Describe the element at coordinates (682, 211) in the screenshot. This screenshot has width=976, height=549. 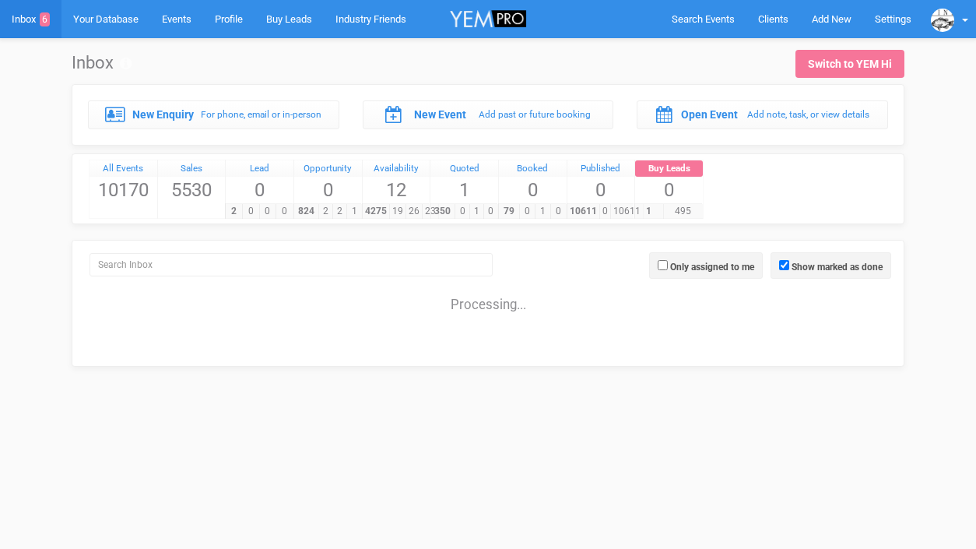
I see `span: 495` at that location.